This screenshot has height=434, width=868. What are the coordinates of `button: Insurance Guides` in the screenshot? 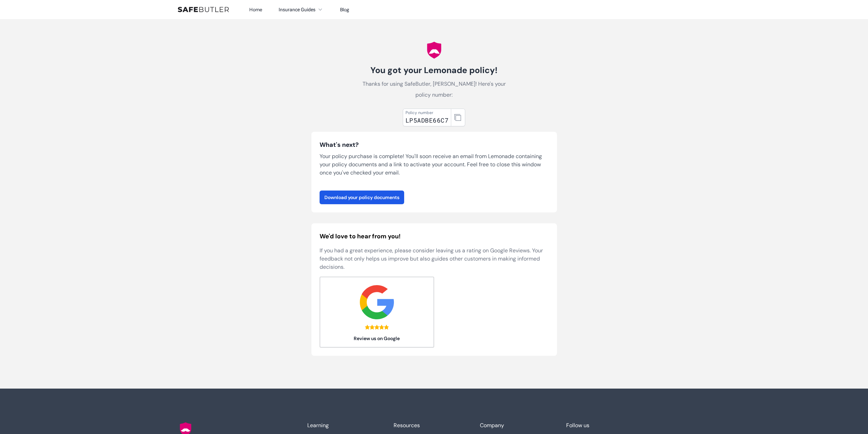 It's located at (301, 9).